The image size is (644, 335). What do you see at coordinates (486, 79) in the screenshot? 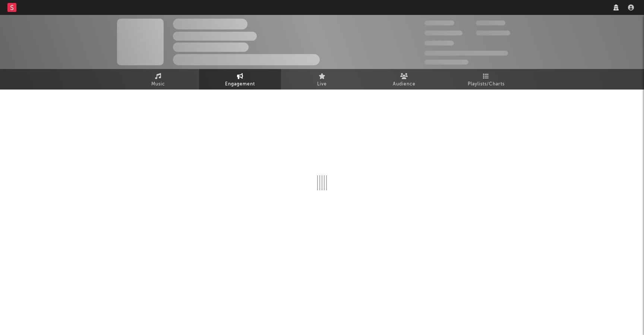
I see `a: Playlists/Charts` at bounding box center [486, 79].